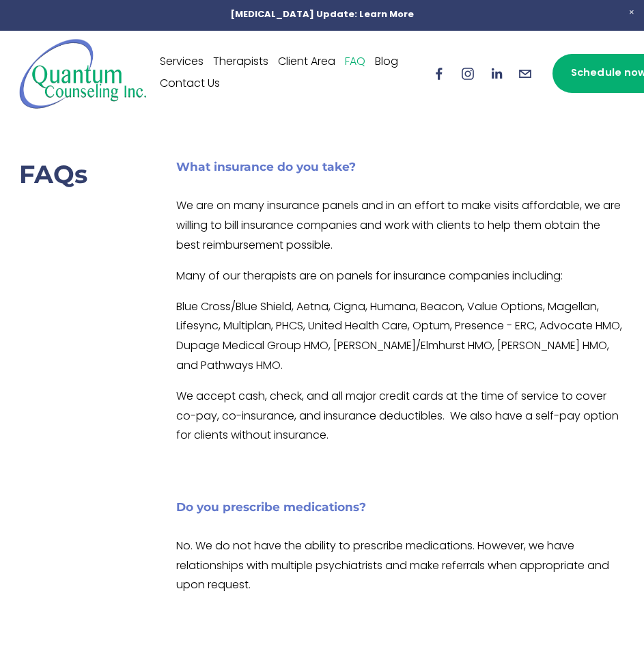 The height and width of the screenshot is (645, 644). What do you see at coordinates (439, 74) in the screenshot?
I see `a: Facebook` at bounding box center [439, 74].